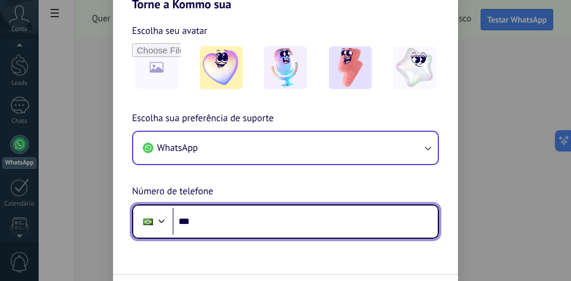 This screenshot has height=281, width=571. Describe the element at coordinates (177, 148) in the screenshot. I see `span: WhatsApp` at that location.